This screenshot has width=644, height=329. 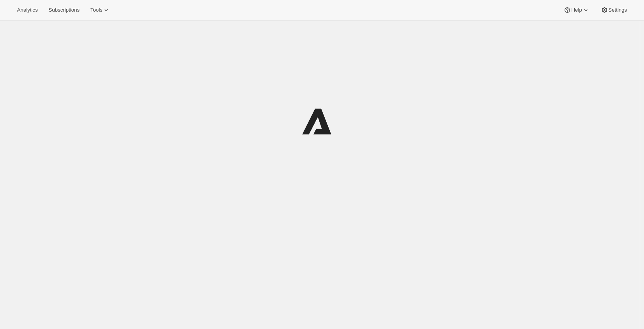 What do you see at coordinates (618, 10) in the screenshot?
I see `span: Settings` at bounding box center [618, 10].